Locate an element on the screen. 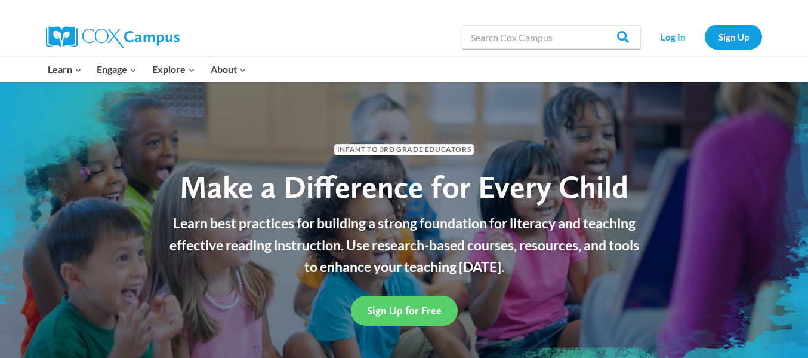  span: Sign Up for Free is located at coordinates (404, 310).